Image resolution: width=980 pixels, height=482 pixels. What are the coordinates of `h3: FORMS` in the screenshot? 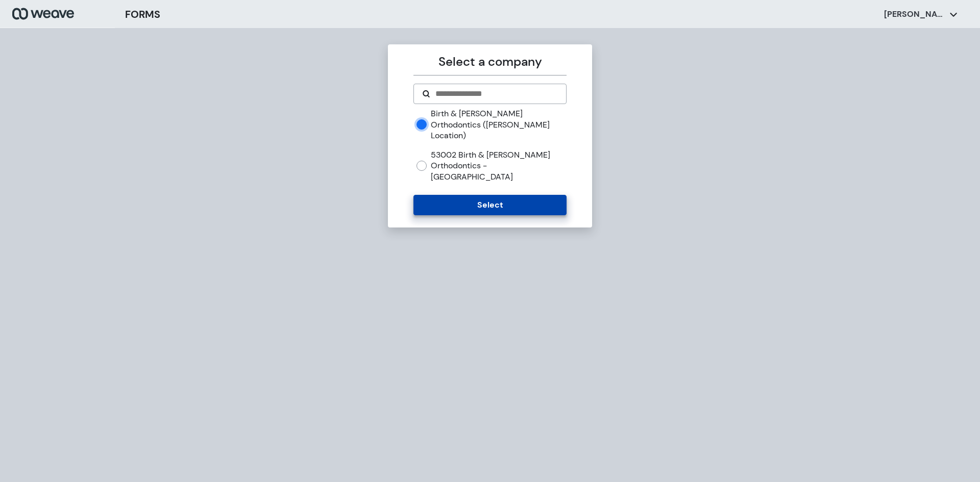 It's located at (142, 14).